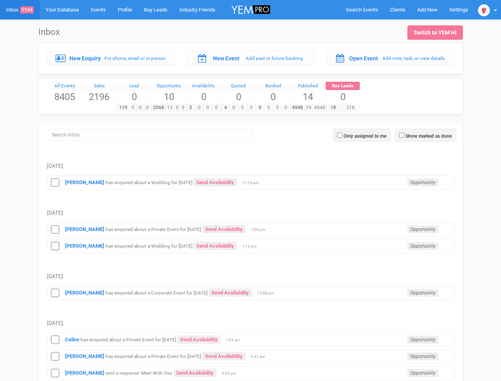 The height and width of the screenshot is (381, 501). What do you see at coordinates (428, 136) in the screenshot?
I see `label: Show marked as done` at bounding box center [428, 136].